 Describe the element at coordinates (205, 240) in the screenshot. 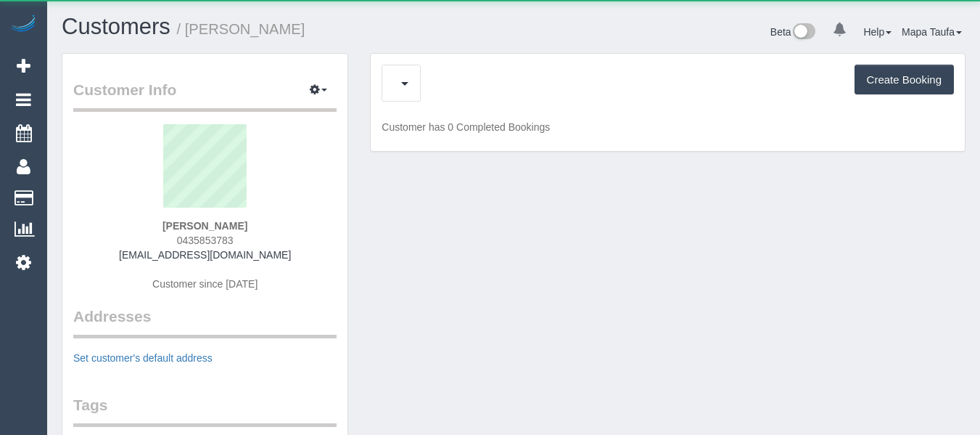

I see `span: 0435853783` at that location.